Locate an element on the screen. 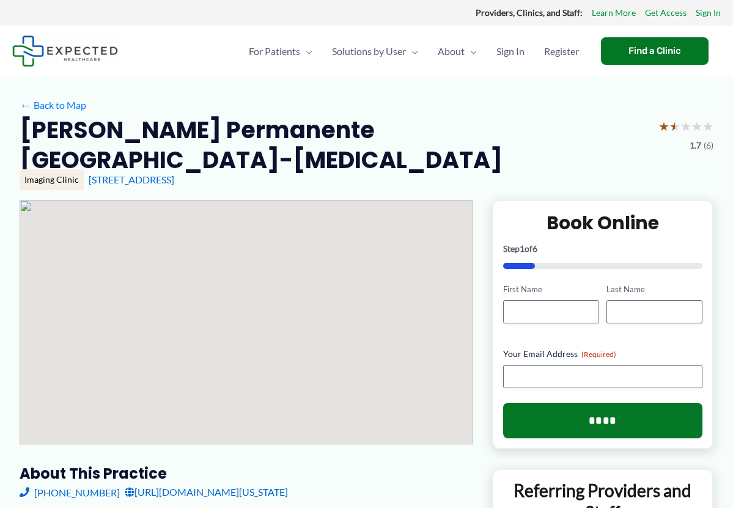 The image size is (733, 508). strong: Providers, Clinics, and Staff: is located at coordinates (529, 12).